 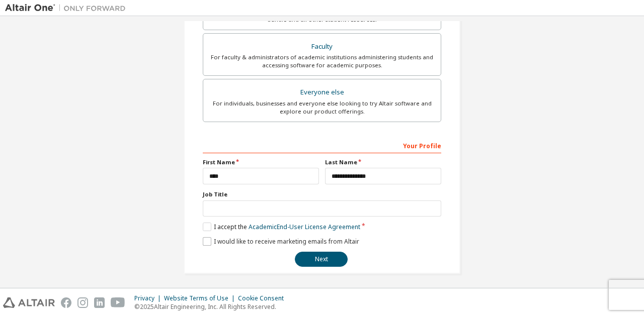 I want to click on img: facebook.svg, so click(x=66, y=303).